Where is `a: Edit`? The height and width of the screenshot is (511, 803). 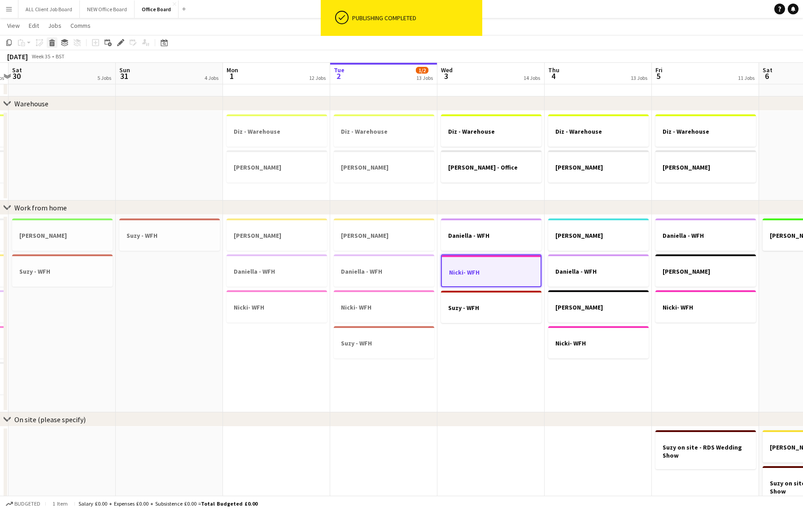
a: Edit is located at coordinates (34, 26).